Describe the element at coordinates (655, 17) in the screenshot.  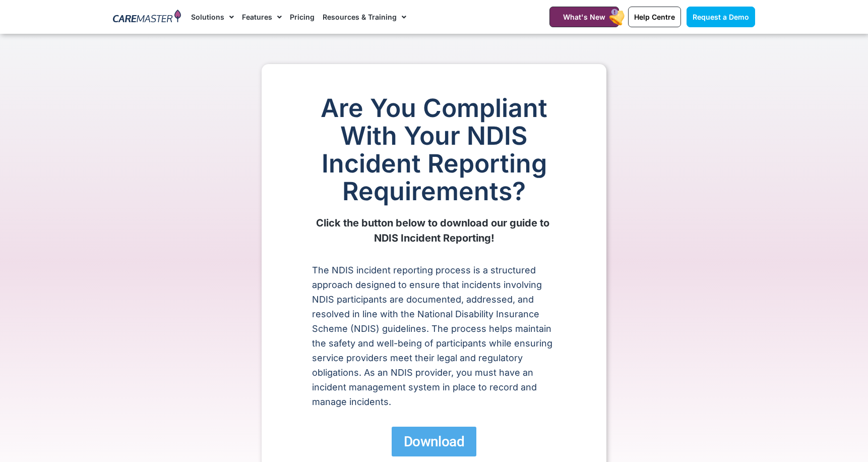
I see `a: Help Centre` at that location.